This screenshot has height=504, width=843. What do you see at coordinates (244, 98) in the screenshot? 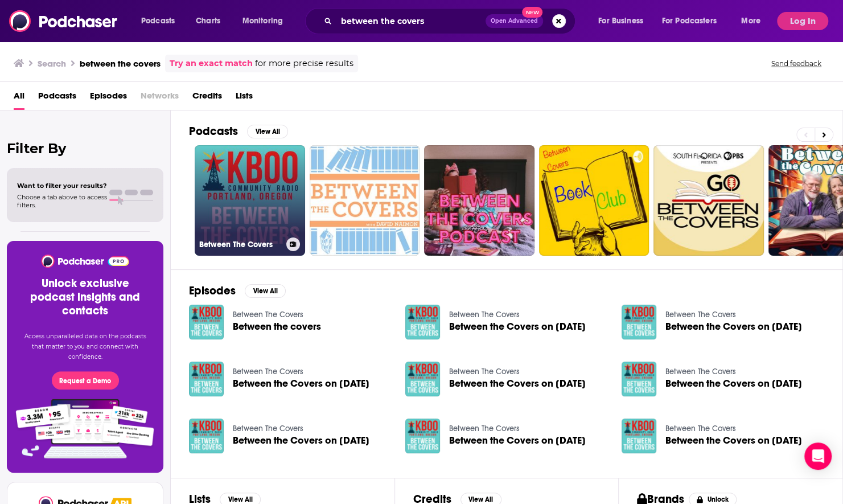
I see `span: Lists` at bounding box center [244, 98].